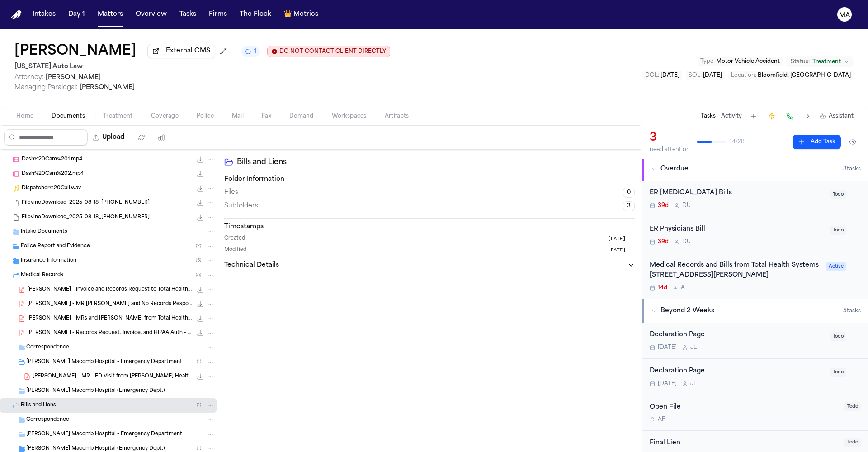 This screenshot has height=452, width=868. Describe the element at coordinates (853, 142) in the screenshot. I see `button: Hide completed tasks (⌘⇧H)` at that location.